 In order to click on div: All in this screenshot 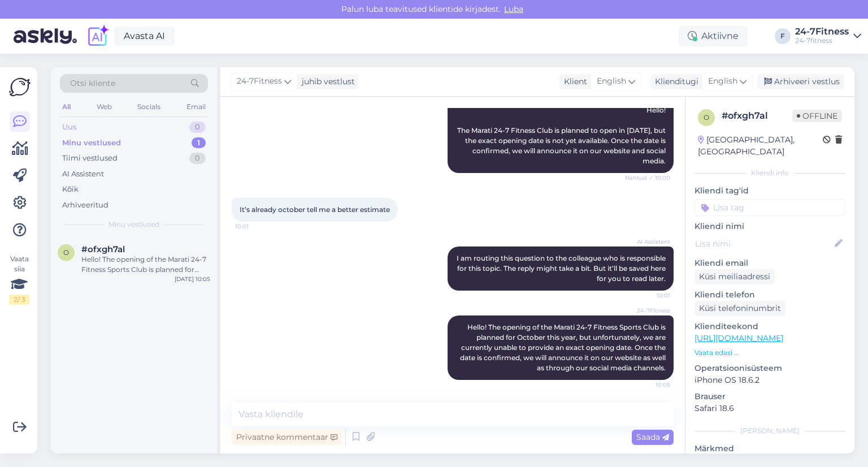, I will do `click(66, 107)`.